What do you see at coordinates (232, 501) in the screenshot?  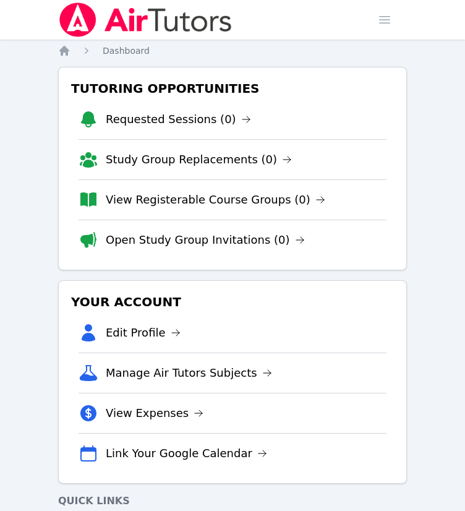 I see `h4: Quick Links` at bounding box center [232, 501].